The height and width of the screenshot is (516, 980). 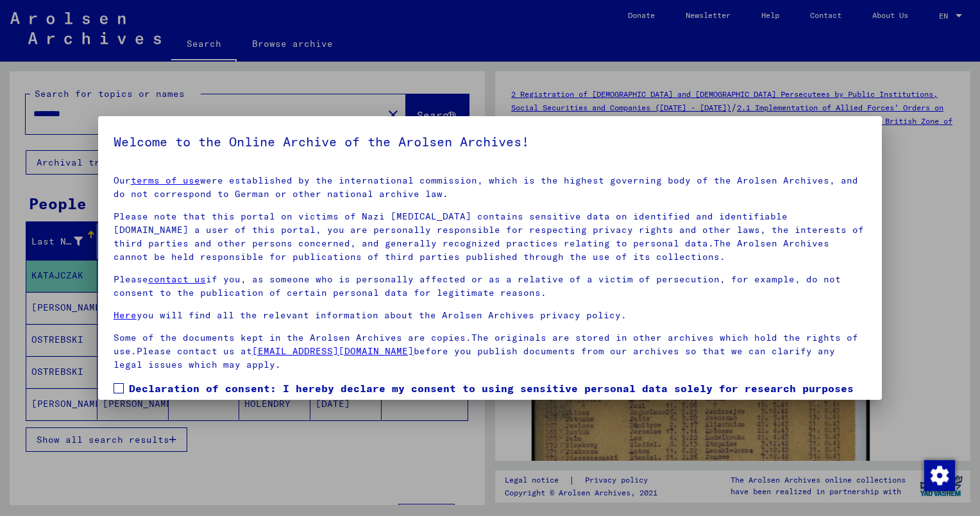 I want to click on p: Our were established by the international commission, which is the highest governing body of the ..., so click(x=490, y=187).